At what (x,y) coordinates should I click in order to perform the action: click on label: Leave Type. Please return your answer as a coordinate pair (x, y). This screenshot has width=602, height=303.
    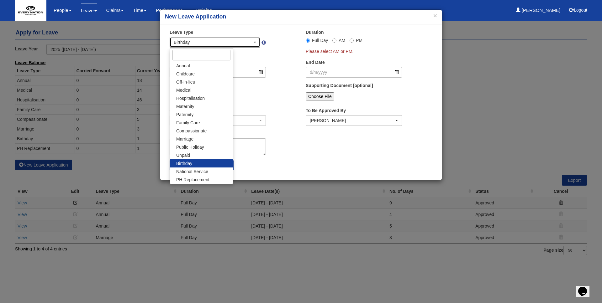
    Looking at the image, I should click on (181, 32).